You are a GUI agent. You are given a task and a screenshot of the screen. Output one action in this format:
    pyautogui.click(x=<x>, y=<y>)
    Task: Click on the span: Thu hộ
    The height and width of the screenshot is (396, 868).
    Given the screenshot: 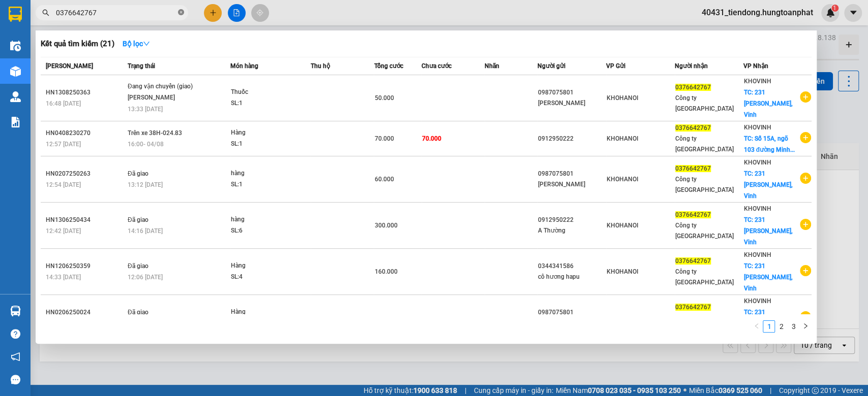 What is the action you would take?
    pyautogui.click(x=320, y=66)
    